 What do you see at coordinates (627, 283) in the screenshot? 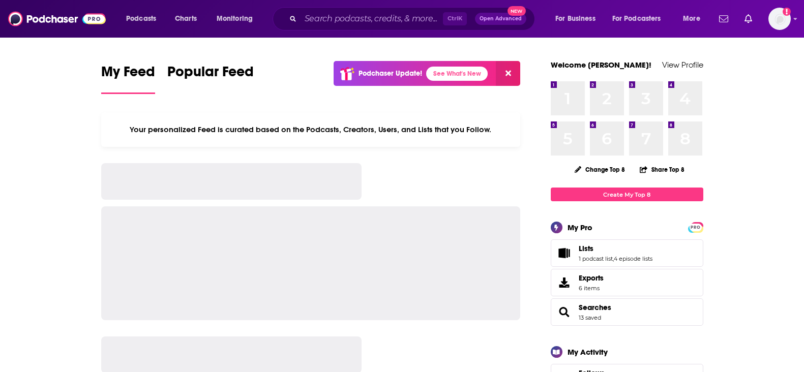
I see `a: Exports` at bounding box center [627, 283].